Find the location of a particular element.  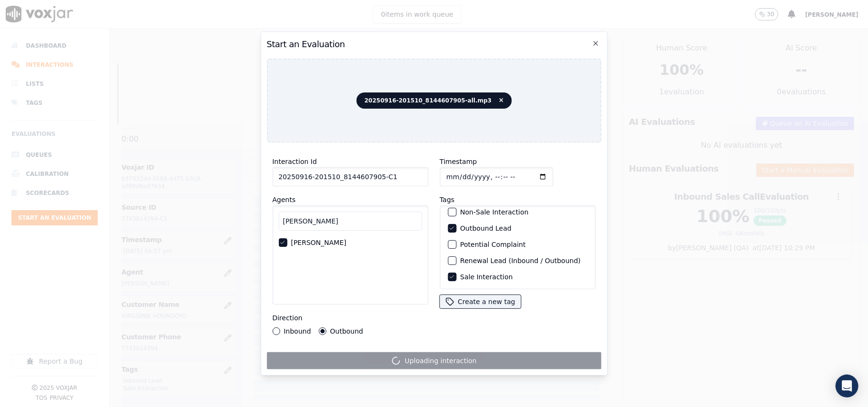

label: Tags is located at coordinates (447, 200).